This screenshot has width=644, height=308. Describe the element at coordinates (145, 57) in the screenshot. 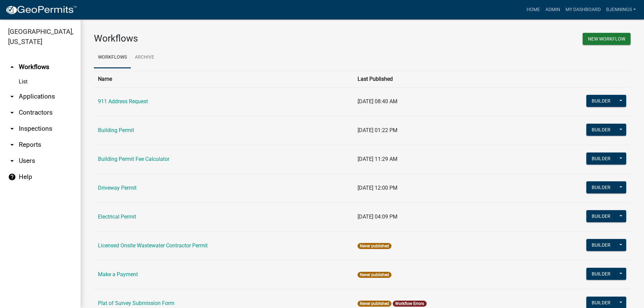

I see `a: Archive` at that location.